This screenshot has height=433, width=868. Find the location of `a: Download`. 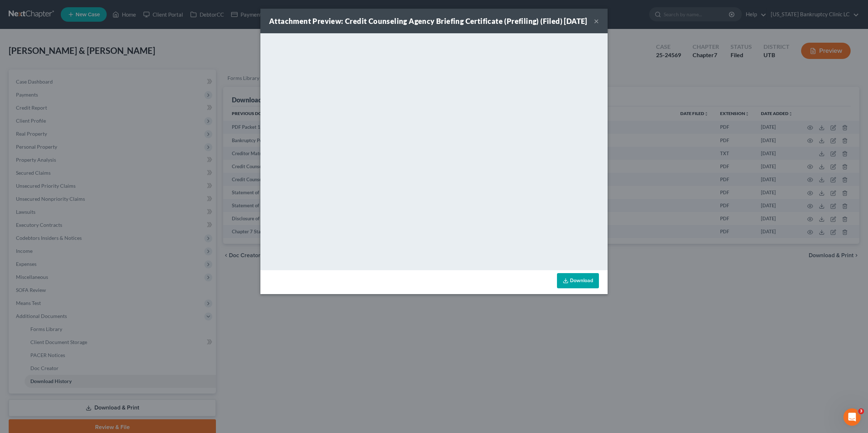

a: Download is located at coordinates (578, 281).